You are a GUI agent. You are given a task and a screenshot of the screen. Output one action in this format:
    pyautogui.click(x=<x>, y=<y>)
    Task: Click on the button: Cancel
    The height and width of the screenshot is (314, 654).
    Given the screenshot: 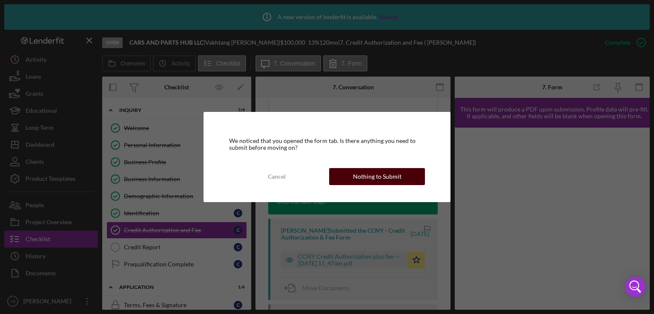 What is the action you would take?
    pyautogui.click(x=277, y=177)
    